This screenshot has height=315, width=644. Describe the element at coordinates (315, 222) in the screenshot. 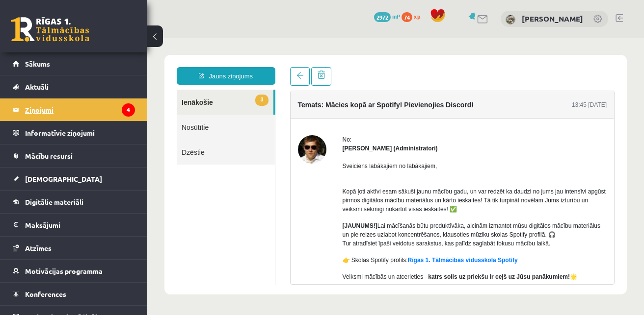

I see `a: Rīgas 1. Tālmācības vidusskola Spotify` at that location.